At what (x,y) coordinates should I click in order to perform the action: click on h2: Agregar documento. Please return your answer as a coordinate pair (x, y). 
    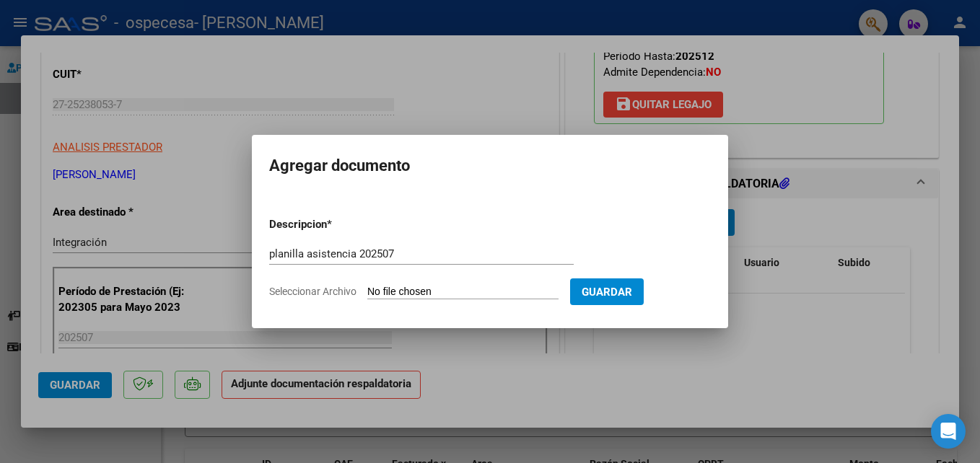
    Looking at the image, I should click on (490, 166).